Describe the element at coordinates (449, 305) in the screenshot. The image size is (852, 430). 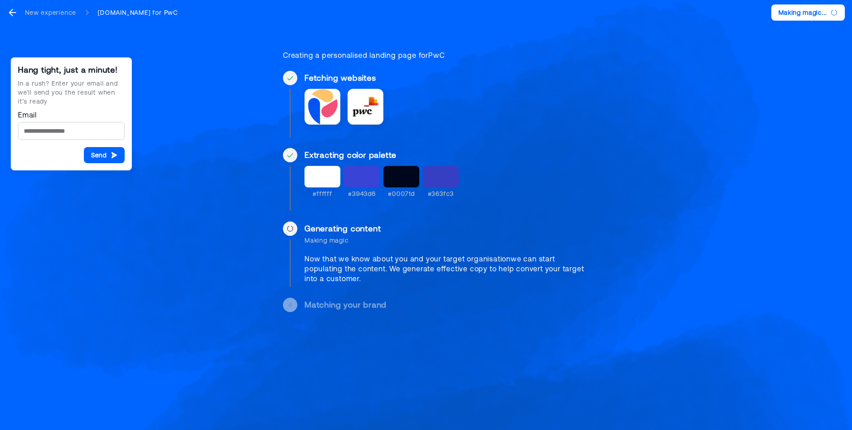
I see `div: Matching your brand` at that location.